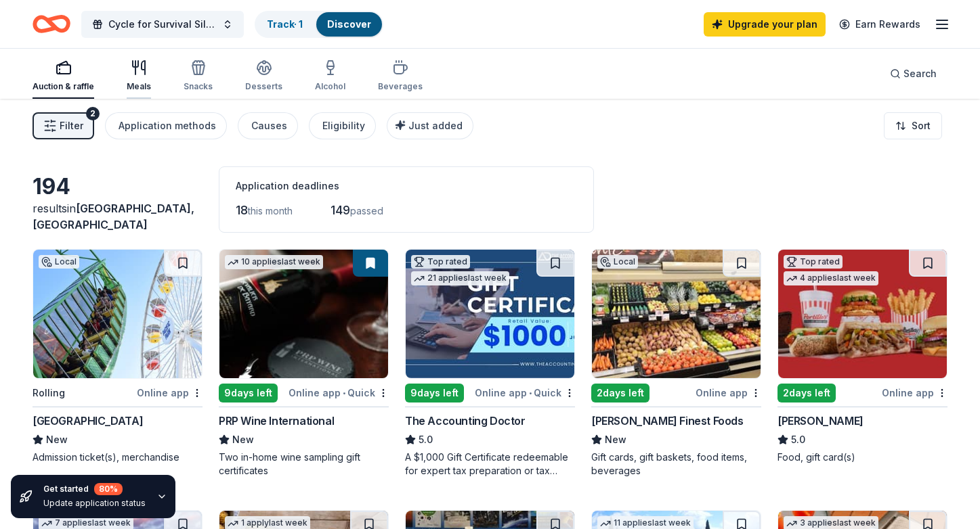 The width and height of the screenshot is (980, 529). Describe the element at coordinates (269, 126) in the screenshot. I see `div: Causes` at that location.